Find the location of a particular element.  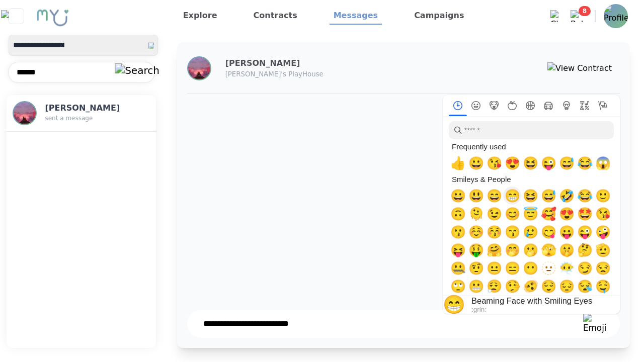

p: sent a message is located at coordinates (85, 118).